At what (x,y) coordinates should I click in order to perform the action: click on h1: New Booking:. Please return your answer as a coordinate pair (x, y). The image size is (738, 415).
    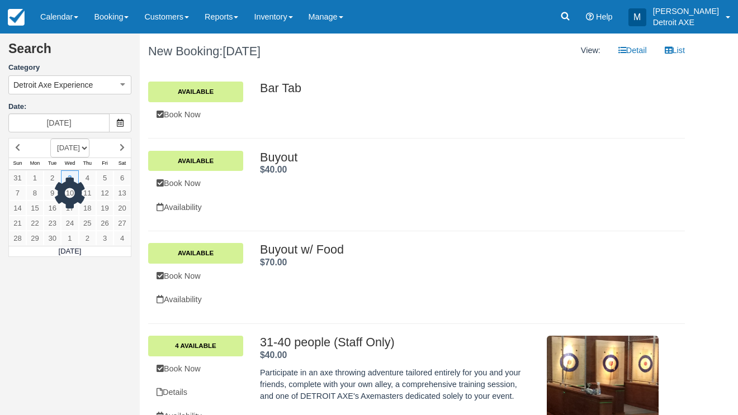
    Looking at the image, I should click on (278, 51).